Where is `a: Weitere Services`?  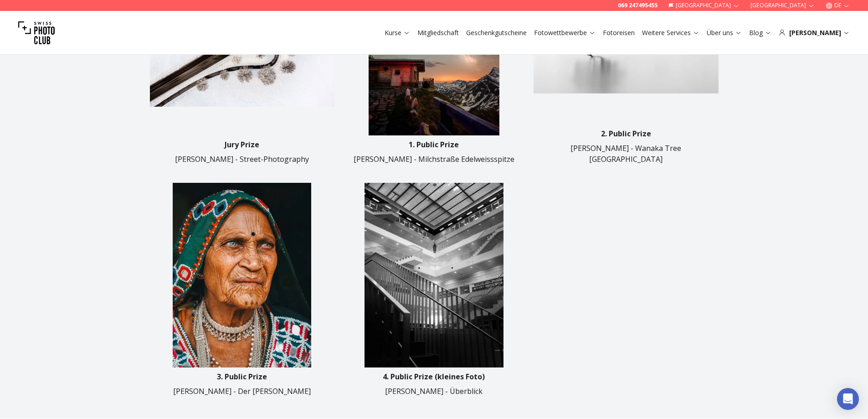
a: Weitere Services is located at coordinates (671, 33).